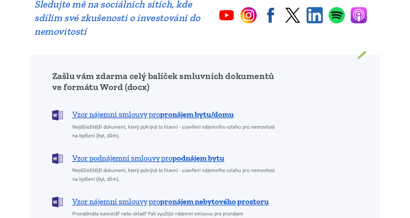 Image resolution: width=410 pixels, height=218 pixels. What do you see at coordinates (197, 114) in the screenshot?
I see `b: pronájem bytu/domu` at bounding box center [197, 114].